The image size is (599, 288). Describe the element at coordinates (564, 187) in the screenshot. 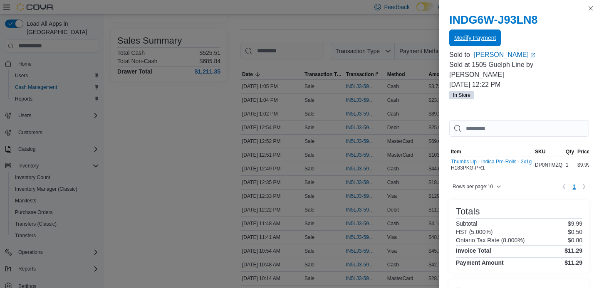

I see `button: Previous page` at that location.